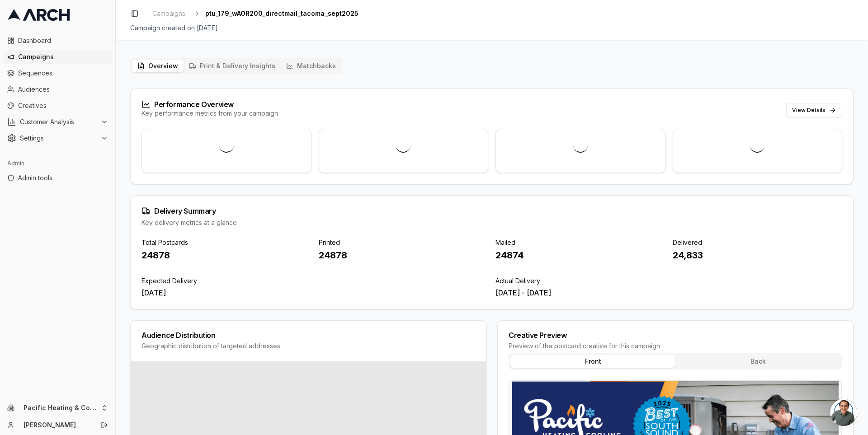 The image size is (868, 435). Describe the element at coordinates (58, 122) in the screenshot. I see `span: Customer Analysis` at that location.